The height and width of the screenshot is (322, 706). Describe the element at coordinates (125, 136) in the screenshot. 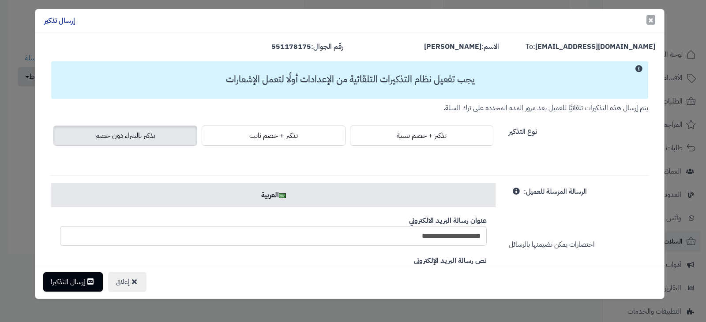

I see `span: تذكير بالشراء دون خصم` at that location.